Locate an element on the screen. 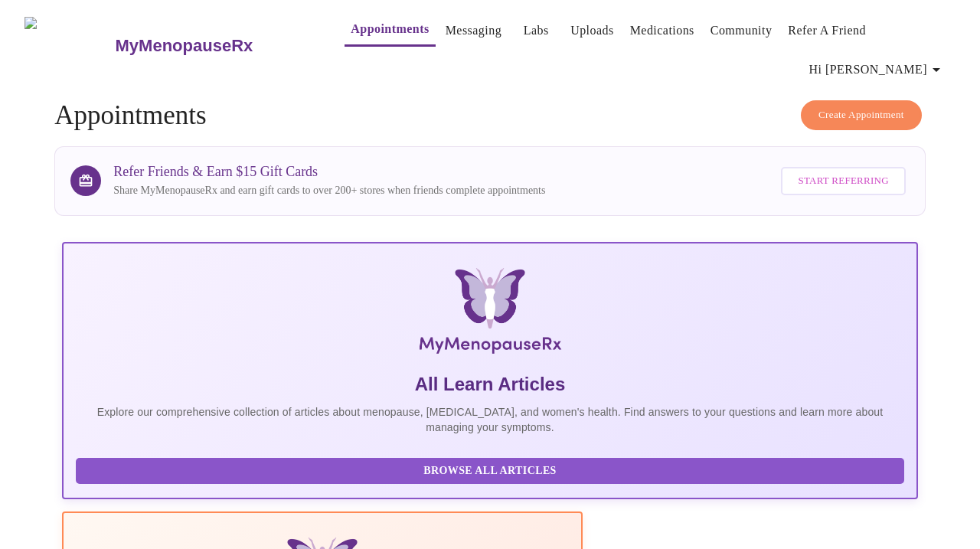 The height and width of the screenshot is (549, 980). a: Labs is located at coordinates (536, 31).